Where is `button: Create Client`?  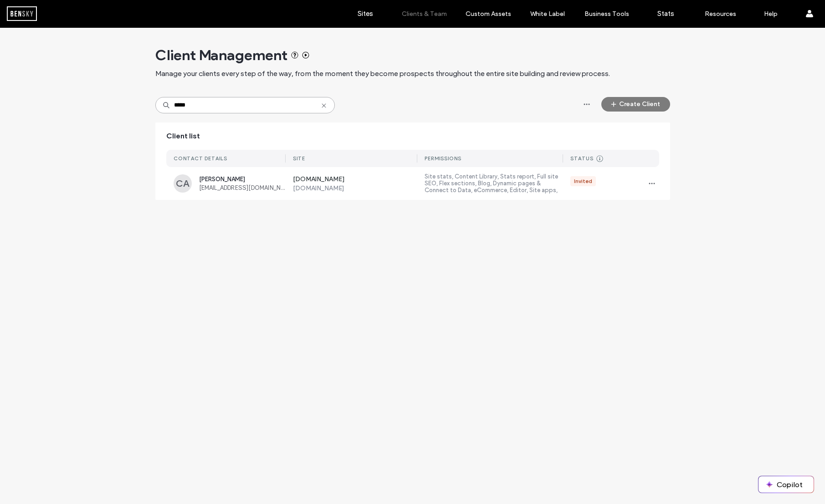 button: Create Client is located at coordinates (636, 104).